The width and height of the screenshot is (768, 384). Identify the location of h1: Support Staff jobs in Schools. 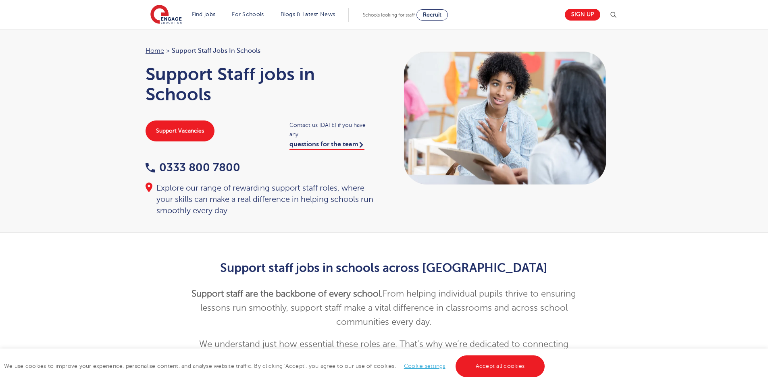
(261, 84).